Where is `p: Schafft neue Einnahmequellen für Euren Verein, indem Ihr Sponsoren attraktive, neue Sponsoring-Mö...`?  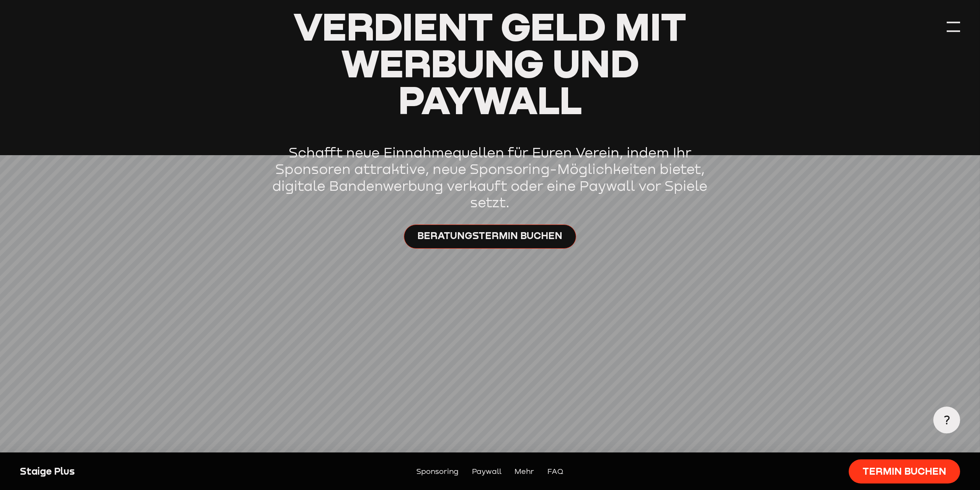 p: Schafft neue Einnahmequellen für Euren Verein, indem Ihr Sponsoren attraktive, neue Sponsoring-Mö... is located at coordinates (490, 178).